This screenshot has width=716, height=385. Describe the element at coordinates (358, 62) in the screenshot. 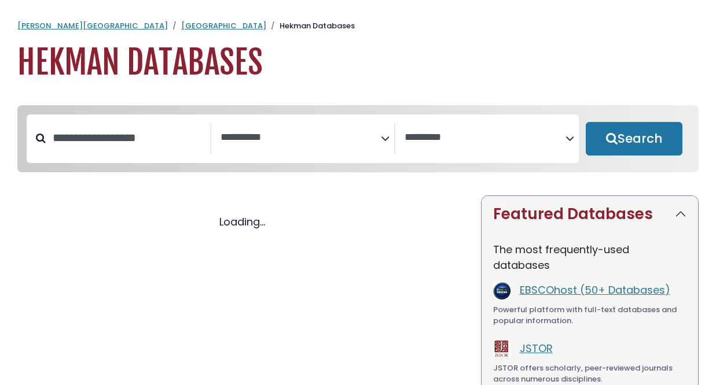

I see `h1: Hekman Databases` at that location.